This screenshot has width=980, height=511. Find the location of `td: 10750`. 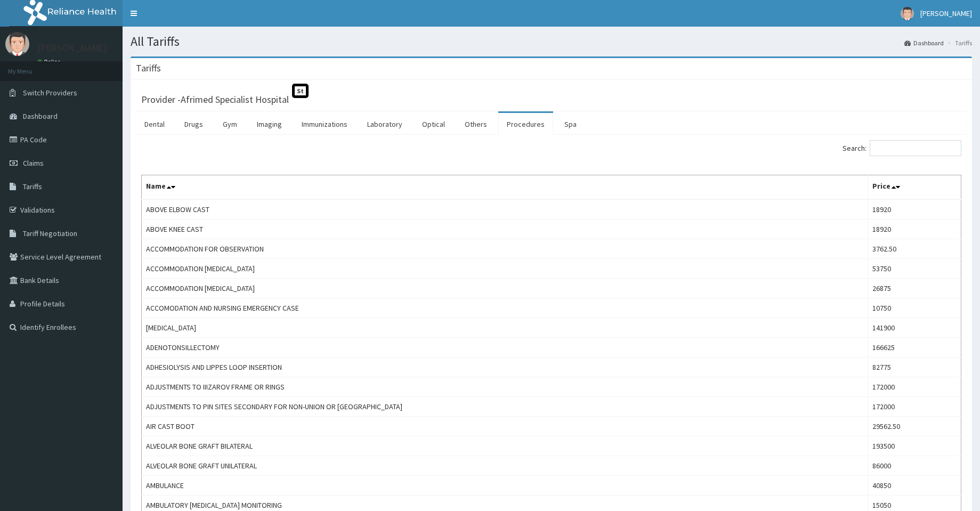

td: 10750 is located at coordinates (914, 308).